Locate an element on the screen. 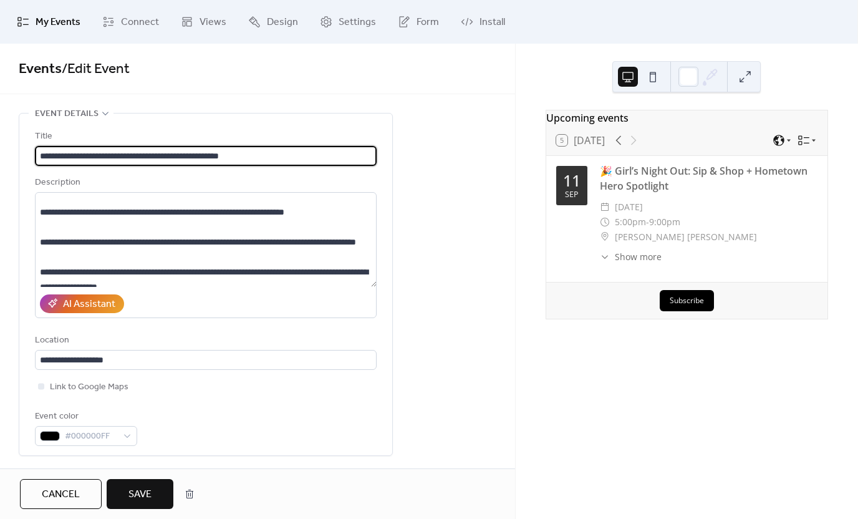  a: Connect is located at coordinates (130, 22).